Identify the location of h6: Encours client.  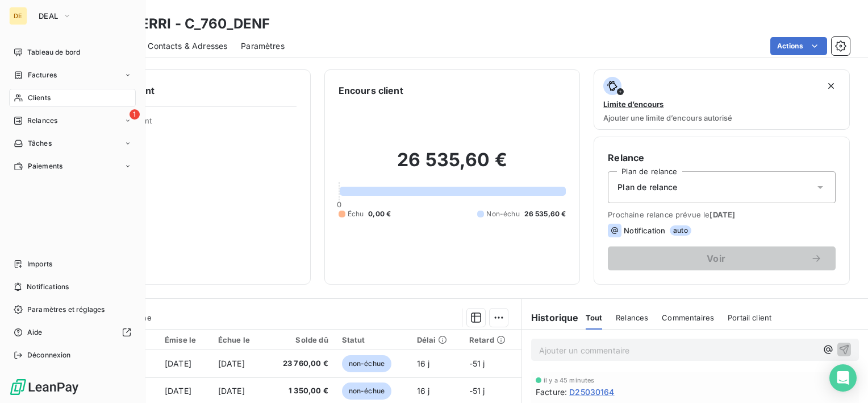
(371, 91).